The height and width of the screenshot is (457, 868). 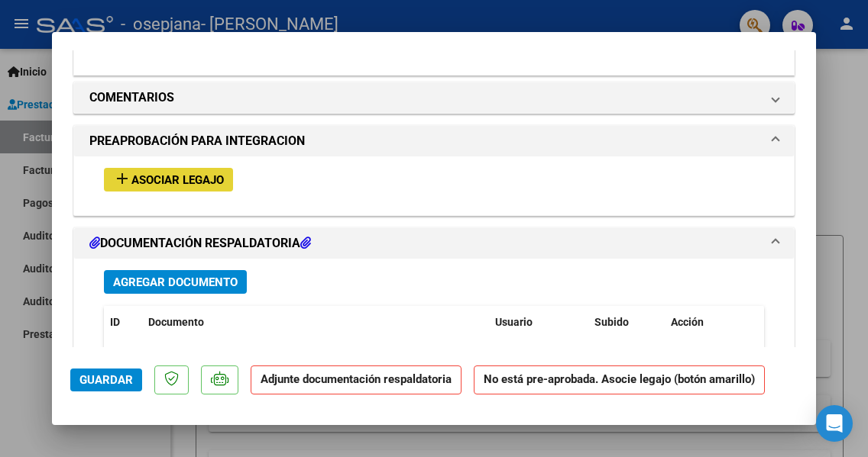 I want to click on div: Open Intercom Messenger, so click(x=834, y=424).